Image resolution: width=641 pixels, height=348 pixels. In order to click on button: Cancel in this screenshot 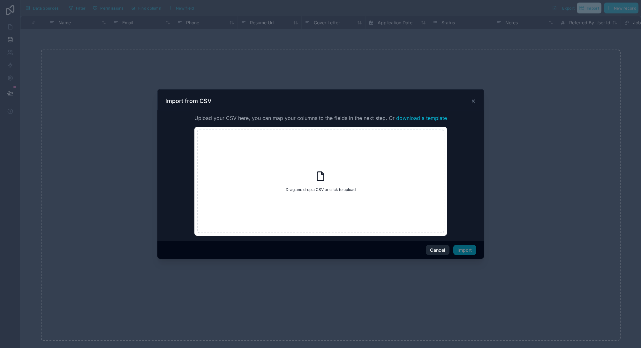, I will do `click(438, 250)`.